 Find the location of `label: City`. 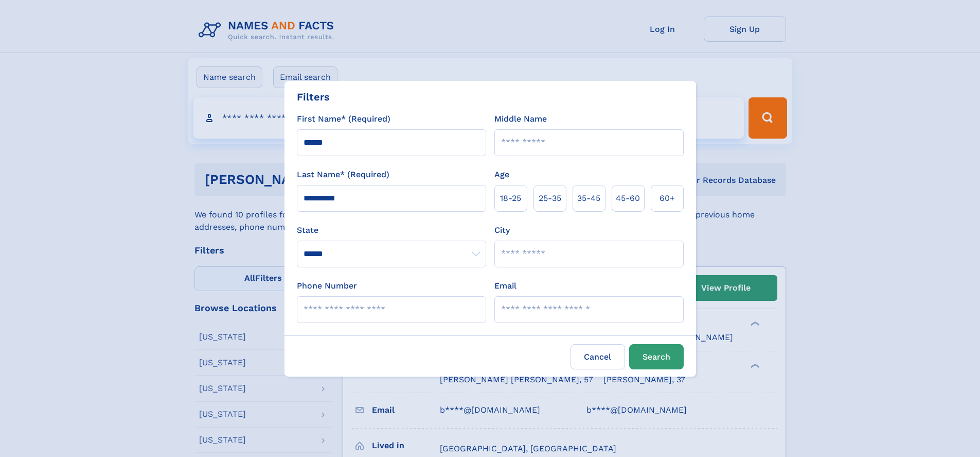

label: City is located at coordinates (502, 230).